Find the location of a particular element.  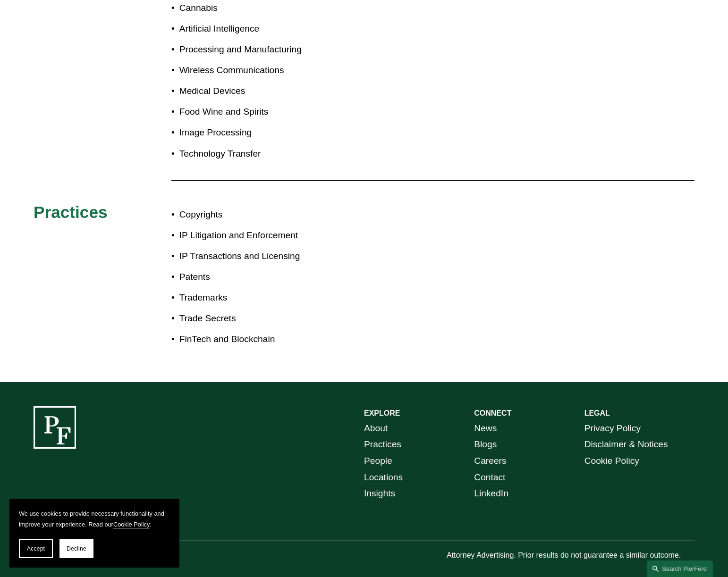

section: Cookie banner is located at coordinates (94, 533).